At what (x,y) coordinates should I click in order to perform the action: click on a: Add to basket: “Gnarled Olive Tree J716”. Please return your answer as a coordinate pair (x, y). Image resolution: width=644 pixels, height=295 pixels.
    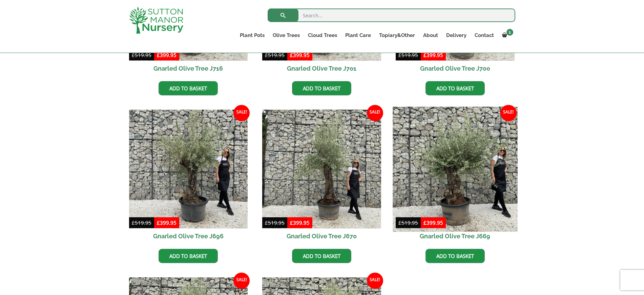
    Looking at the image, I should click on (188, 88).